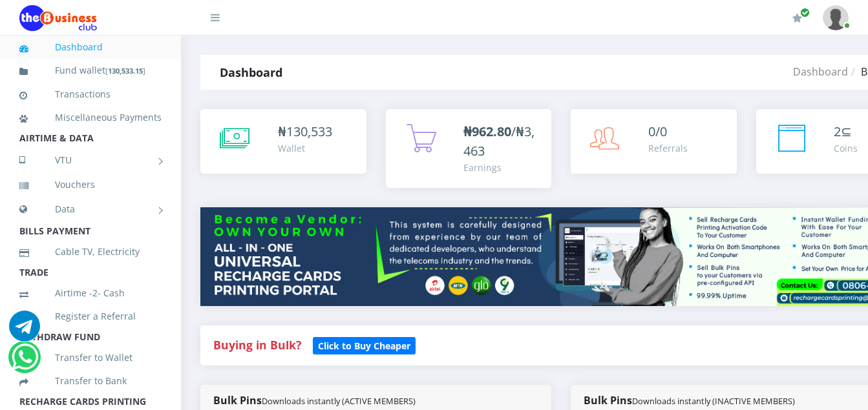  What do you see at coordinates (339, 401) in the screenshot?
I see `small: Downloads instantly (ACTIVE MEMBERS)` at bounding box center [339, 401].